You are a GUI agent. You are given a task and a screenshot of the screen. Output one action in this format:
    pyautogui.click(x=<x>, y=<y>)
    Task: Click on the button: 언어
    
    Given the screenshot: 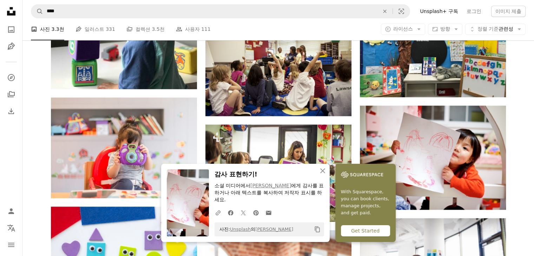 What is the action you would take?
    pyautogui.click(x=11, y=228)
    